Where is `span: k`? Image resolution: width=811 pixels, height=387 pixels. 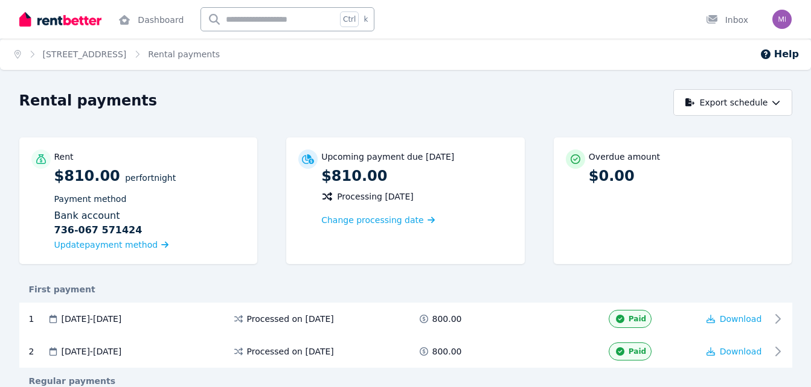
span: k is located at coordinates (365, 19).